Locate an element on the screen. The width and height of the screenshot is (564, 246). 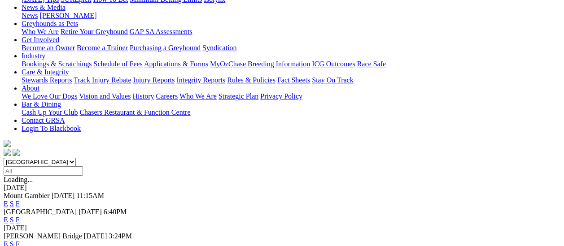
span: 11:15AM is located at coordinates (90, 196).